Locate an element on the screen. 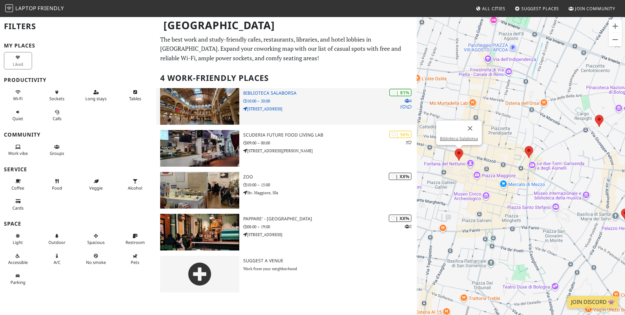 The height and width of the screenshot is (315, 625). img: LaptopFriendly is located at coordinates (9, 8).